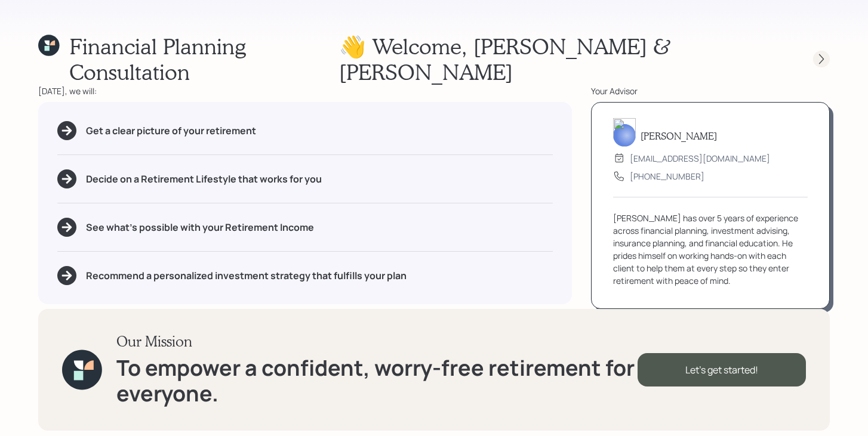 The height and width of the screenshot is (436, 868). Describe the element at coordinates (171, 131) in the screenshot. I see `h5: Get a clear picture of your retirement` at that location.